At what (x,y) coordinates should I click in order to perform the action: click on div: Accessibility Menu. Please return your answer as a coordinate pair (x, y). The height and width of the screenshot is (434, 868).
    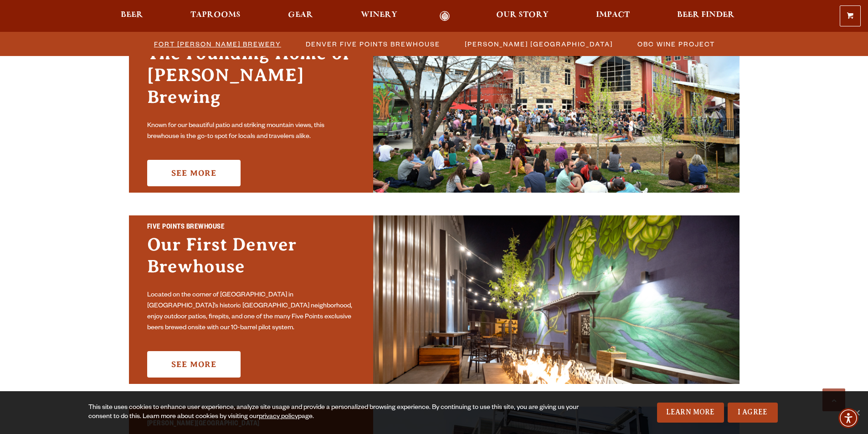
    Looking at the image, I should click on (849, 418).